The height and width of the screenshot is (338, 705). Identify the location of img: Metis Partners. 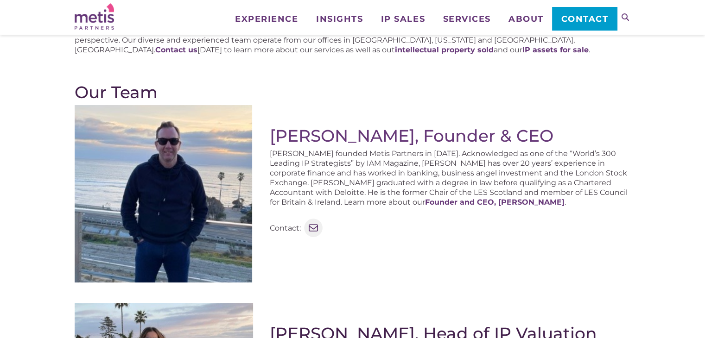
(94, 16).